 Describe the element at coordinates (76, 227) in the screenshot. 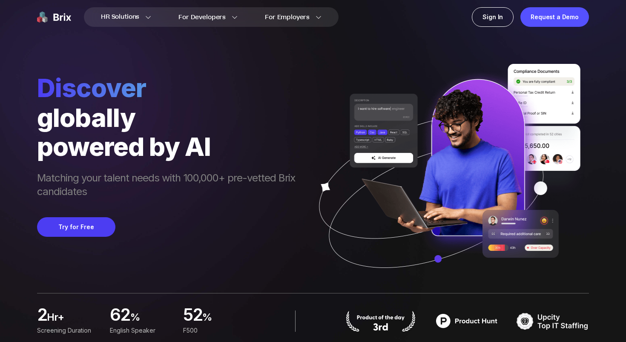

I see `button: Try for Free` at that location.